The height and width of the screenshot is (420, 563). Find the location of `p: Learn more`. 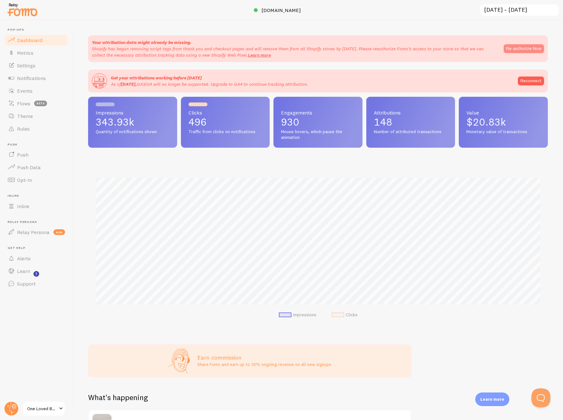

p: Learn more is located at coordinates (493, 399).